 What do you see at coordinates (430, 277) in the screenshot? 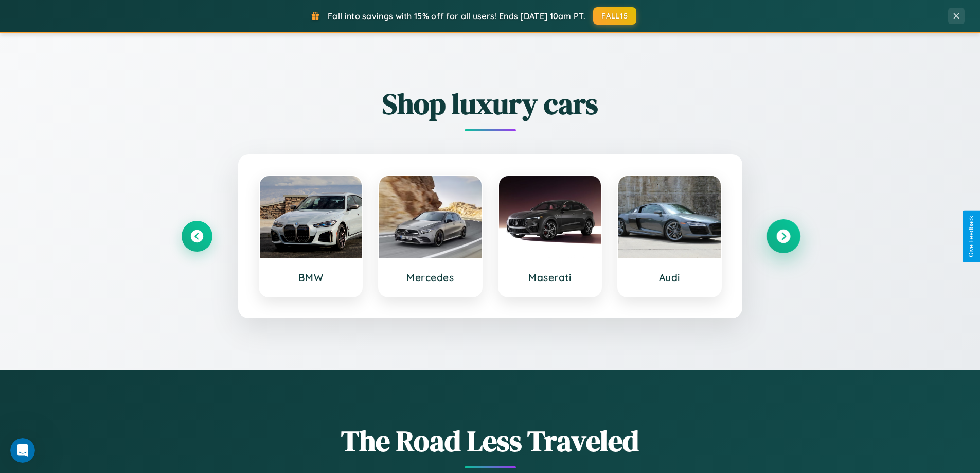
I see `h3: Mercedes` at bounding box center [430, 277].